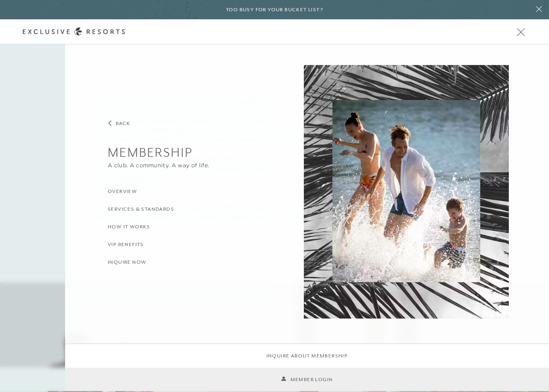 This screenshot has height=392, width=549. Describe the element at coordinates (307, 357) in the screenshot. I see `a: Inquire about membership` at that location.